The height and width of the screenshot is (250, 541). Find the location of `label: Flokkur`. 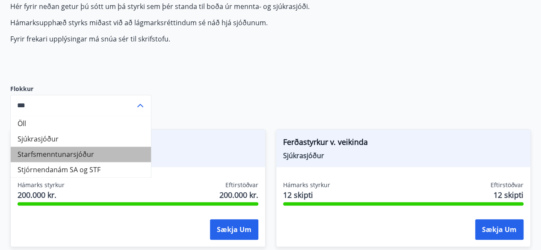

label: Flokkur is located at coordinates (81, 89).